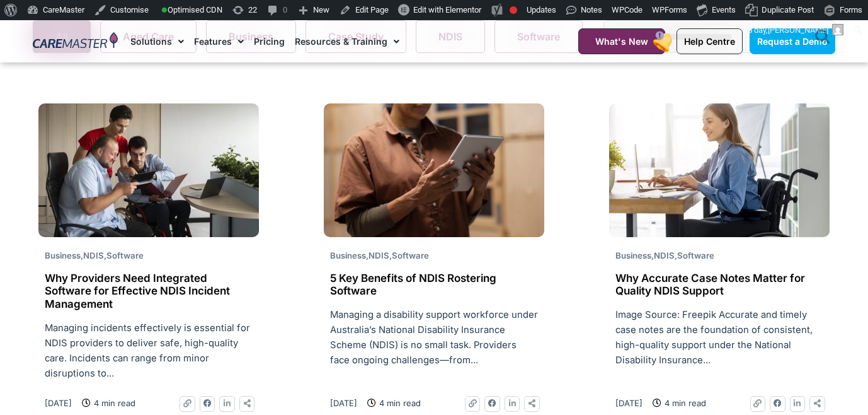 The image size is (868, 415). Describe the element at coordinates (513, 10) in the screenshot. I see `div: Focus keyphrase not set` at that location.